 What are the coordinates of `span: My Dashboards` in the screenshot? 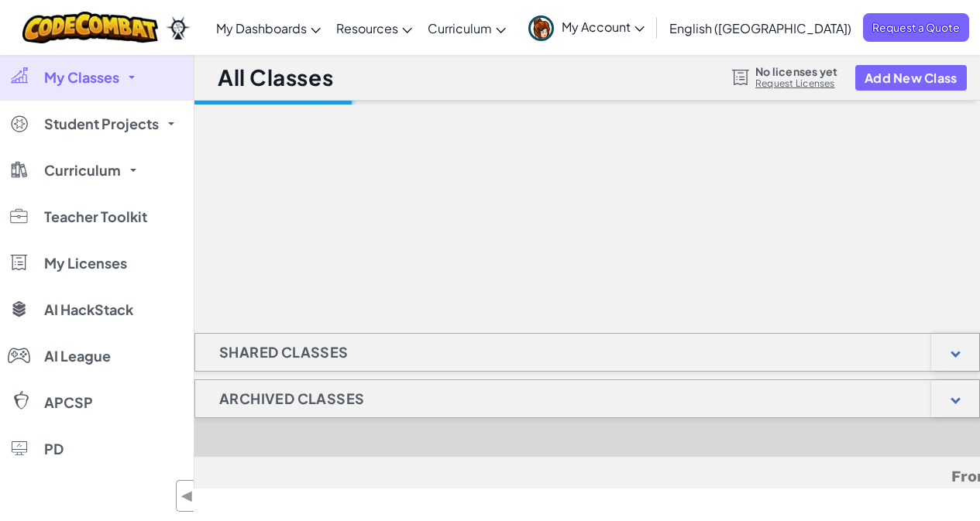 It's located at (261, 28).